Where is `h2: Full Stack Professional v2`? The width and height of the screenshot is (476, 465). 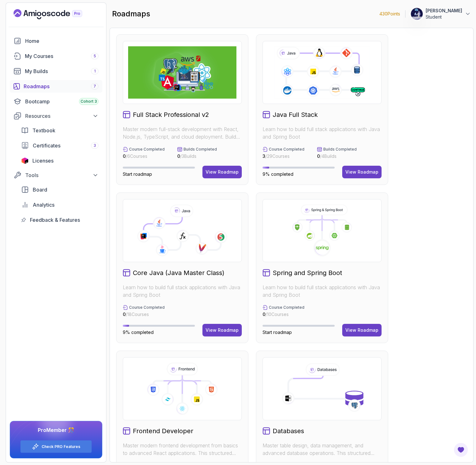
h2: Full Stack Professional v2 is located at coordinates (171, 115).